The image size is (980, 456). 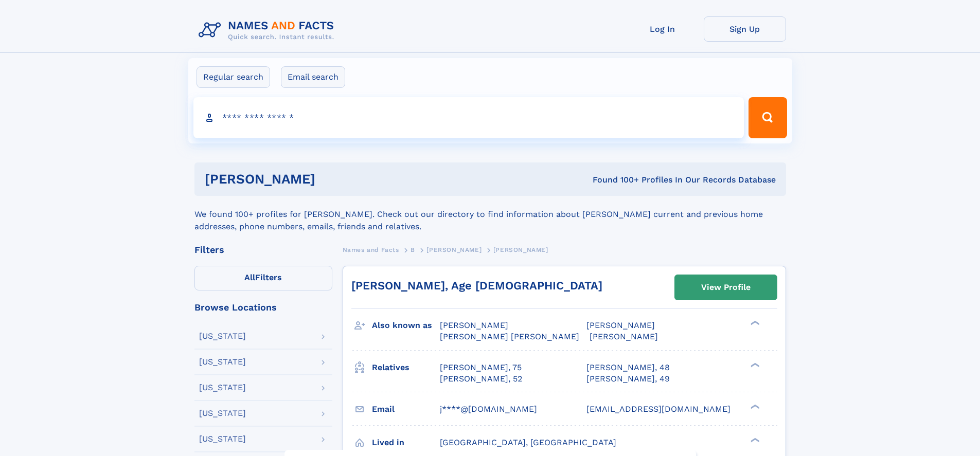 What do you see at coordinates (233, 77) in the screenshot?
I see `label: Regular search` at bounding box center [233, 77].